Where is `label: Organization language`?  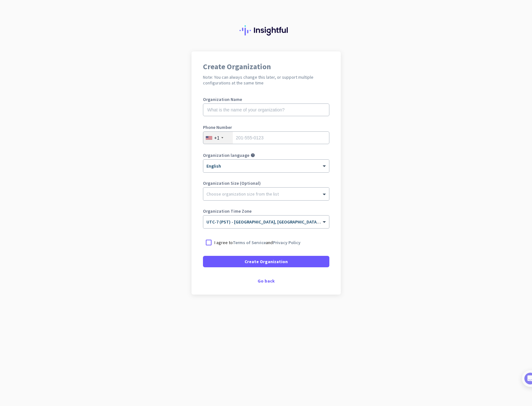 label: Organization language is located at coordinates (226, 156).